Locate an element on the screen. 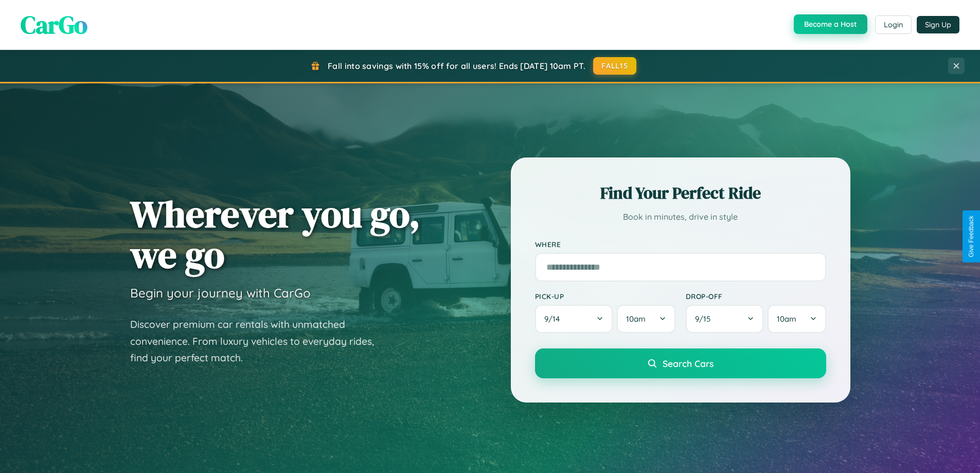 This screenshot has height=473, width=980. button: FALL15 is located at coordinates (615, 66).